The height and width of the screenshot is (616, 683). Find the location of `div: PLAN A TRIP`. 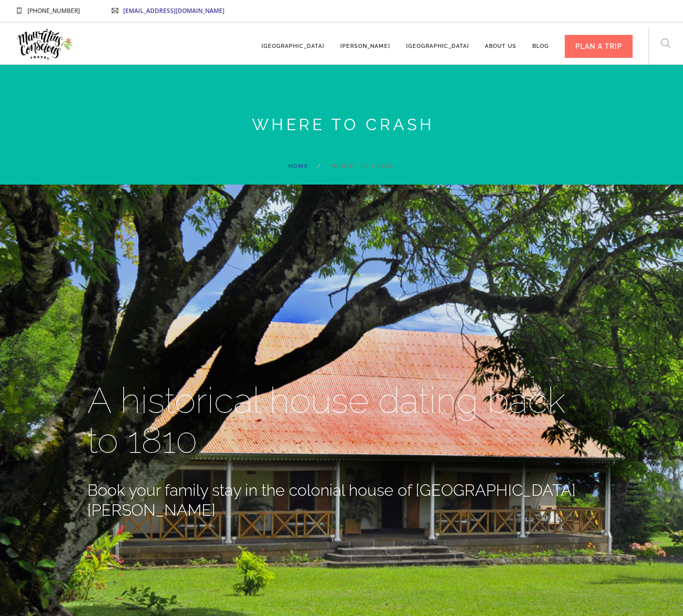

div: PLAN A TRIP is located at coordinates (599, 46).